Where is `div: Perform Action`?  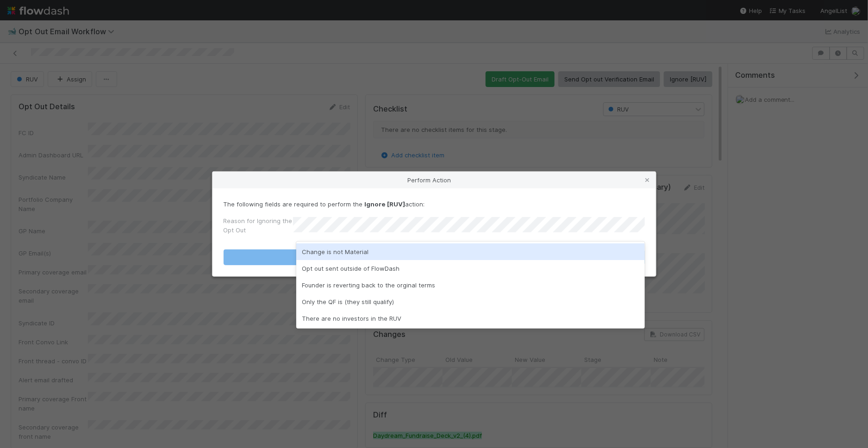
div: Perform Action is located at coordinates (434, 180).